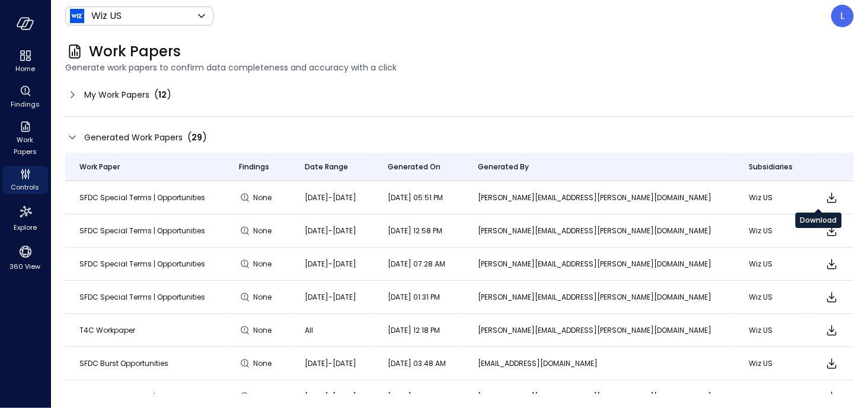 This screenshot has width=868, height=408. Describe the element at coordinates (25, 258) in the screenshot. I see `div: 360 View` at that location.